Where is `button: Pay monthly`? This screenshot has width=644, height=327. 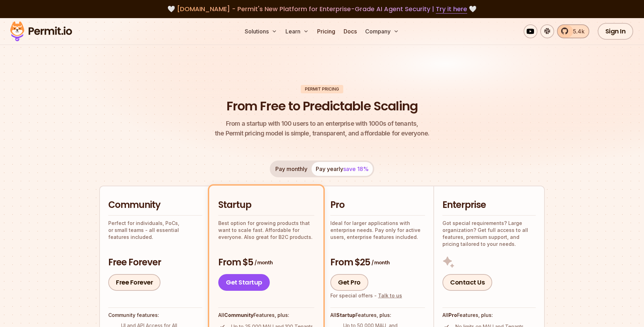
button: Pay monthly is located at coordinates (291, 169).